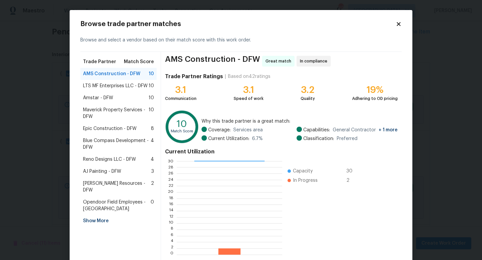 Image resolution: width=482 pixels, height=260 pixels. What do you see at coordinates (375, 90) in the screenshot?
I see `div: 19%` at bounding box center [375, 90].